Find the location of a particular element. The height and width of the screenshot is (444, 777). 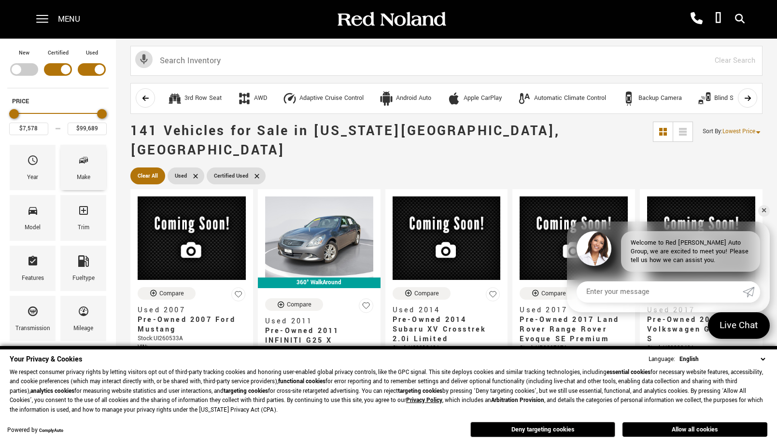

img: Red Noland Auto Group is located at coordinates (391, 19).